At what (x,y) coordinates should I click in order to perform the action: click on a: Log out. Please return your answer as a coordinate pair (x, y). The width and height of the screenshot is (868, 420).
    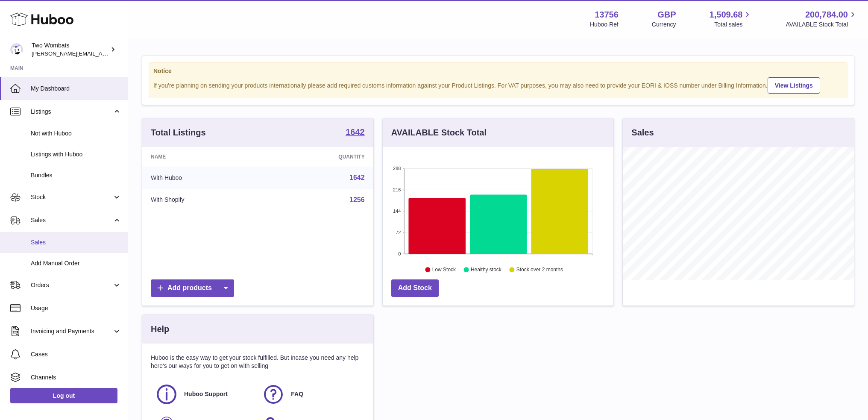
    Looking at the image, I should click on (64, 395).